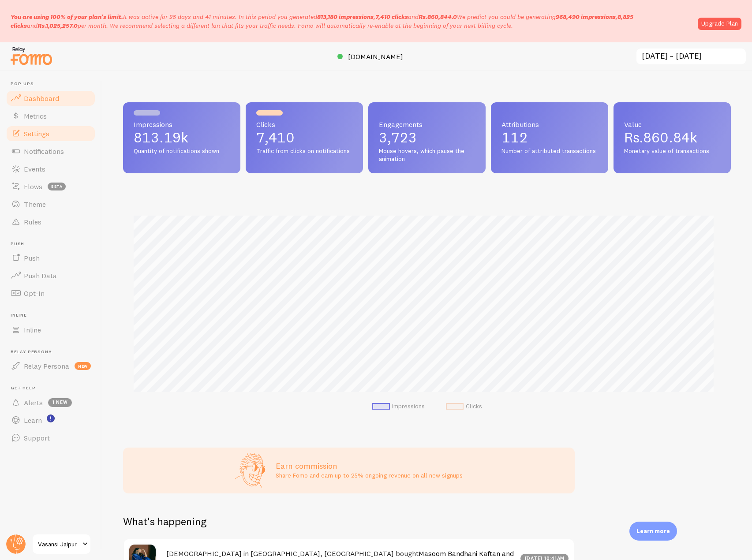 The image size is (752, 560). I want to click on span: new, so click(83, 366).